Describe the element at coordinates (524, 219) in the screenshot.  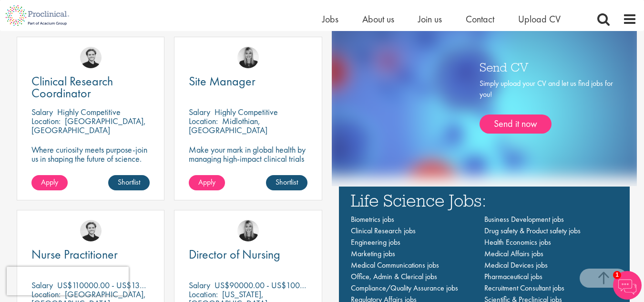
I see `a: Business Development jobs` at that location.